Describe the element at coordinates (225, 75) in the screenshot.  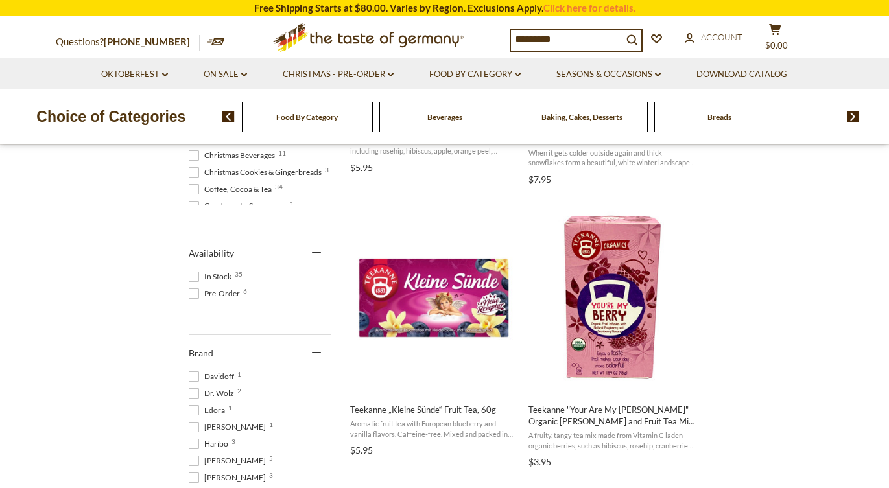
I see `a: On Sale` at that location.